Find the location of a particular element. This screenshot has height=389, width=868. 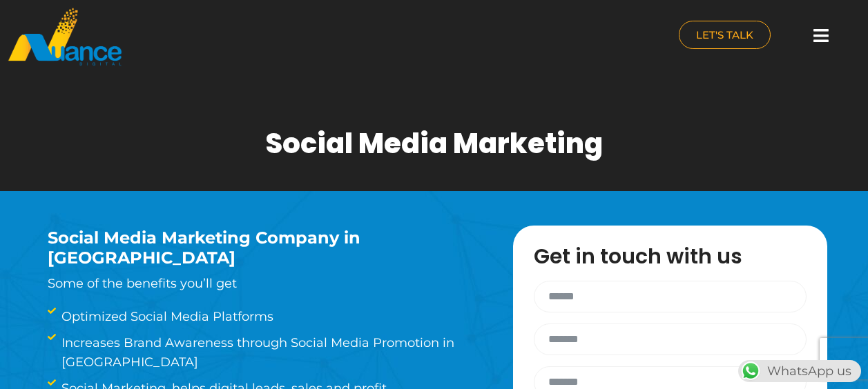

img: nuance-qatar_logo is located at coordinates (65, 37).